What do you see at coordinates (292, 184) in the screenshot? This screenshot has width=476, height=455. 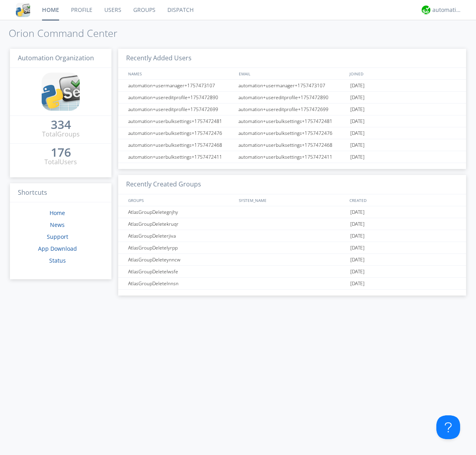 I see `h3: Recently Created Groups` at bounding box center [292, 184].